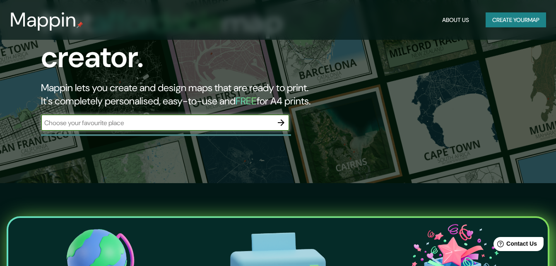  Describe the element at coordinates (43, 20) in the screenshot. I see `h3: Mappin` at that location.